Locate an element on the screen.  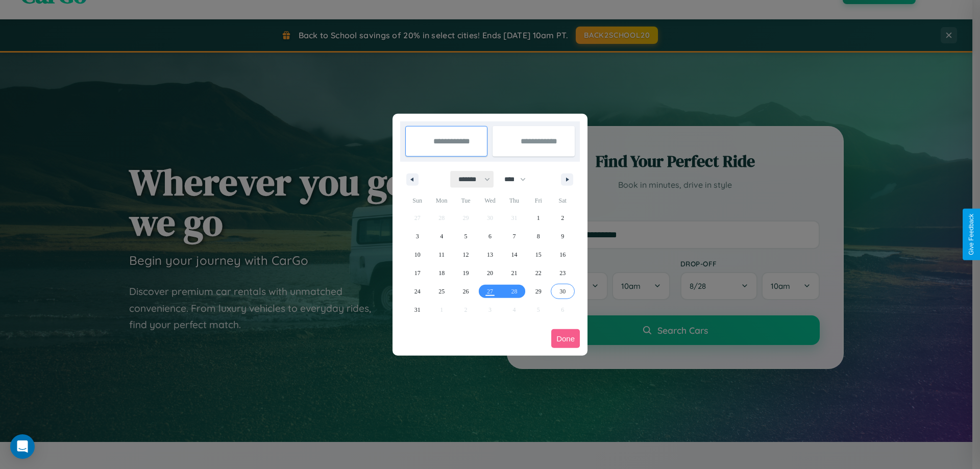
span: 17 is located at coordinates (417, 273).